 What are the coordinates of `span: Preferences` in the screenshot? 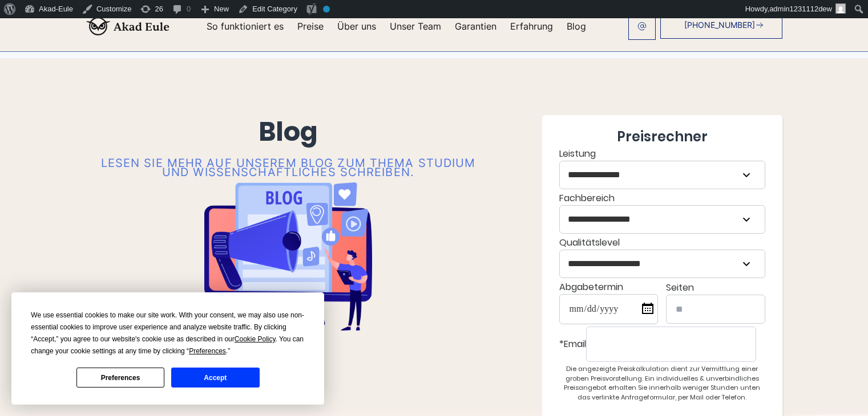 It's located at (207, 351).